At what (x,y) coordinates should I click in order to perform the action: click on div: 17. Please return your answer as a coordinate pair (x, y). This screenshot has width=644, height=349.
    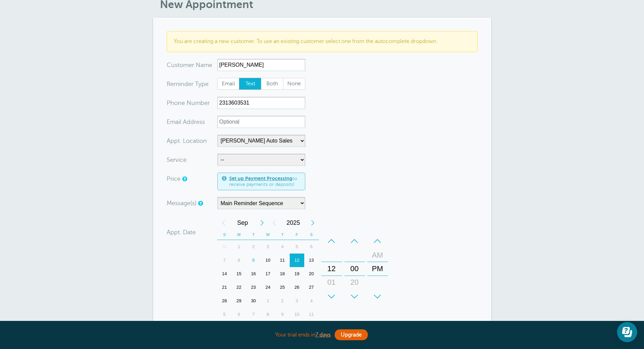
    Looking at the image, I should click on (268, 274).